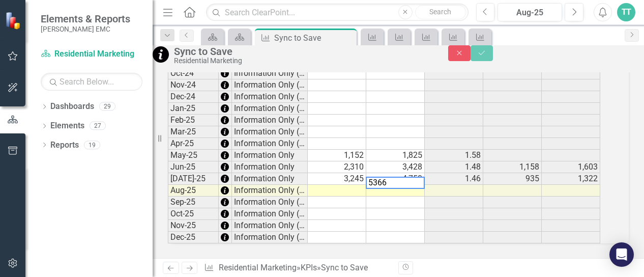  Describe the element at coordinates (626, 12) in the screenshot. I see `div: TT` at that location.